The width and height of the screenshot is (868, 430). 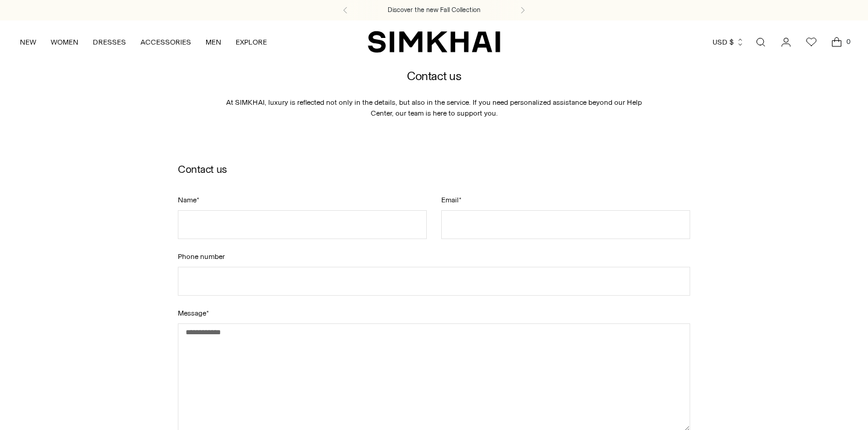 I want to click on a: Discover the new Fall Collection, so click(x=434, y=10).